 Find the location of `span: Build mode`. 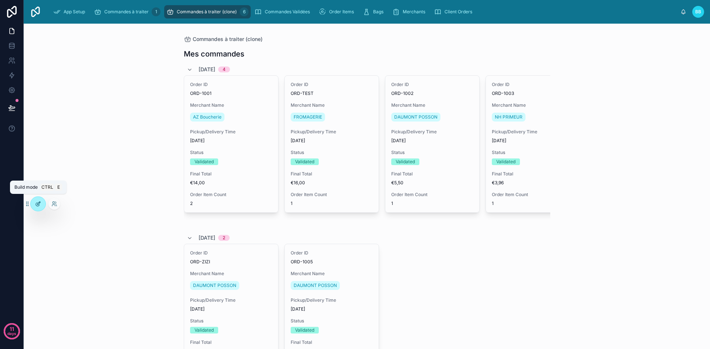

span: Build mode is located at coordinates (26, 187).